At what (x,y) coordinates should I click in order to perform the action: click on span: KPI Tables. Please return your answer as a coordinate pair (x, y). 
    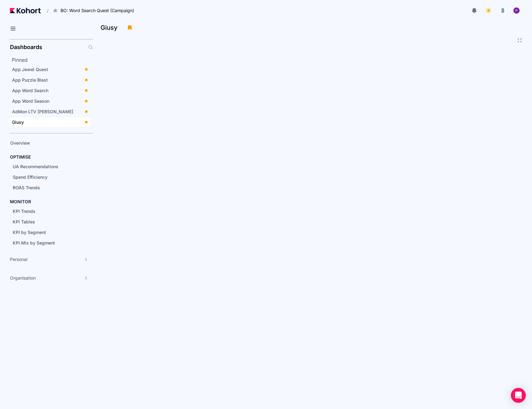
    Looking at the image, I should click on (24, 222).